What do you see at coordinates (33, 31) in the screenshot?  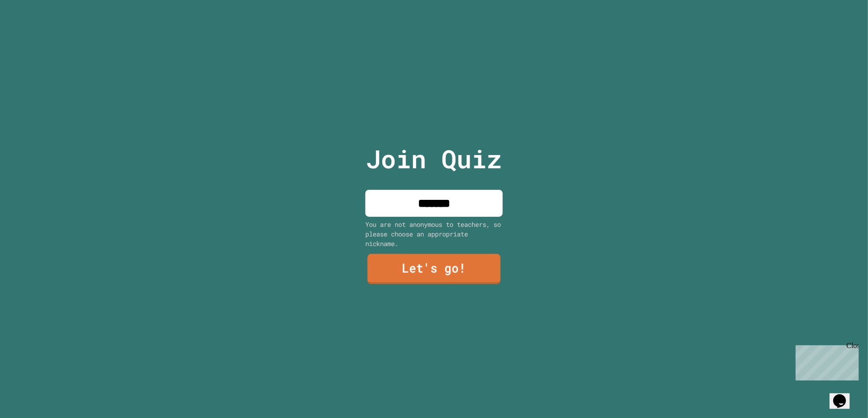 I see `div: Chat with us now!Close` at bounding box center [33, 31].